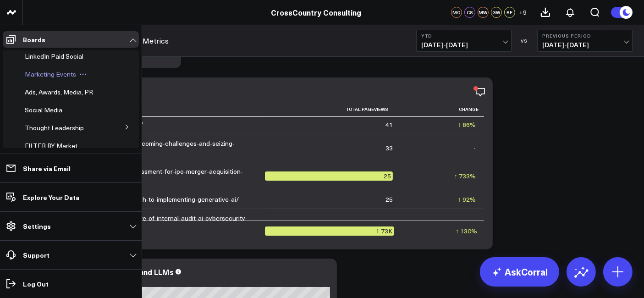 The width and height of the screenshot is (644, 298). What do you see at coordinates (149, 223) in the screenshot?
I see `div: /insights/blog/navigating-the-future-of-internal-audit-ai-cybersecurity-and-regulatory-shifts/` at bounding box center [149, 223].